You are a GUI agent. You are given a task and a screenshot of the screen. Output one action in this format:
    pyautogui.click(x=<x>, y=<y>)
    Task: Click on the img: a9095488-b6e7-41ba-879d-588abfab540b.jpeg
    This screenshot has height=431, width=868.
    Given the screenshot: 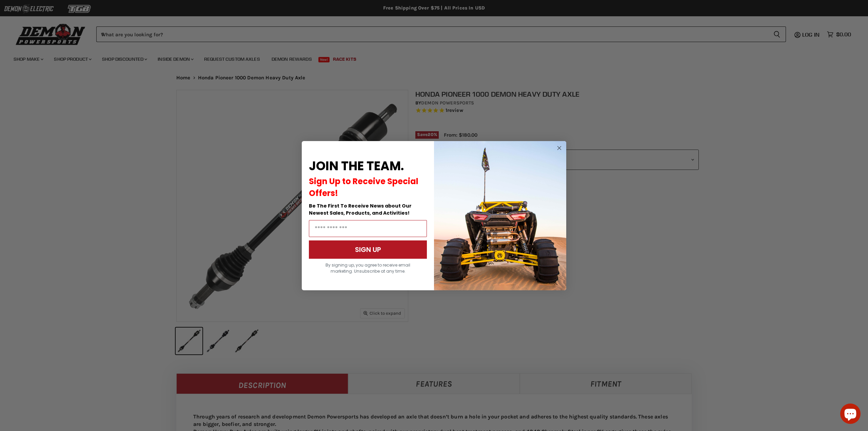 What is the action you would take?
    pyautogui.click(x=501, y=216)
    